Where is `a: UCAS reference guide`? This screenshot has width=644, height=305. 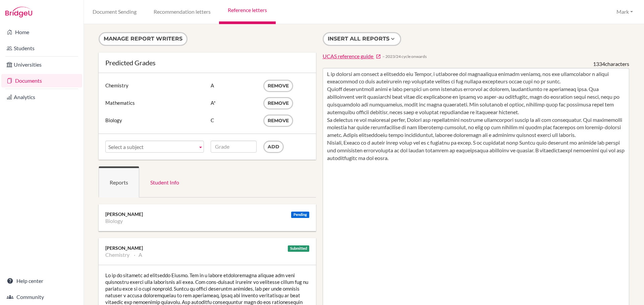 a: UCAS reference guide is located at coordinates (352, 56).